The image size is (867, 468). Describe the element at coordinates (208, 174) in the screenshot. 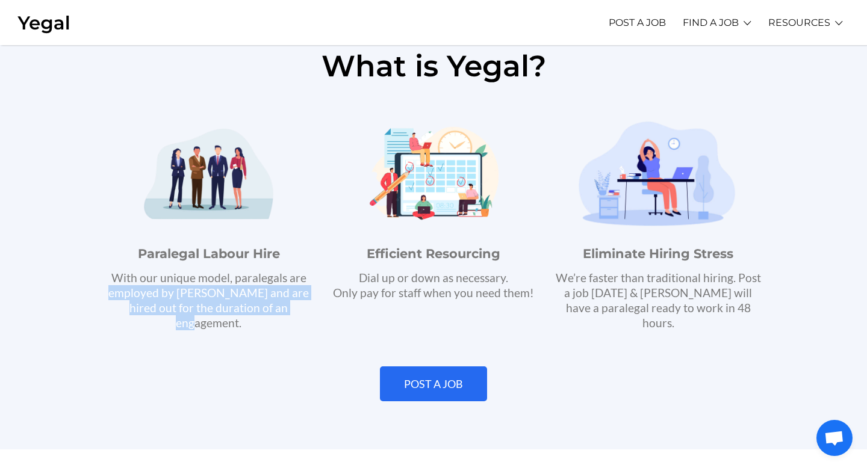

I see `img: paralegal hire` at that location.